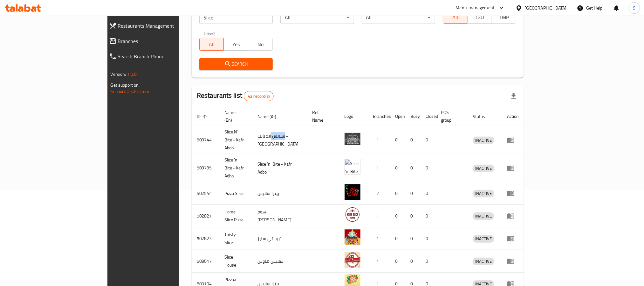 The width and height of the screenshot is (644, 286). Describe the element at coordinates (475, 8) in the screenshot. I see `div: Menu-management` at that location.